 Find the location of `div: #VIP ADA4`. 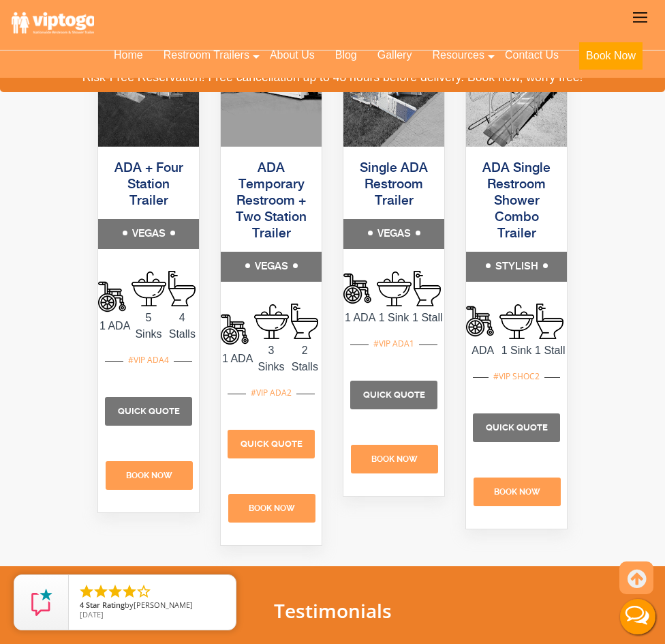

div: #VIP ADA4 is located at coordinates (148, 360).